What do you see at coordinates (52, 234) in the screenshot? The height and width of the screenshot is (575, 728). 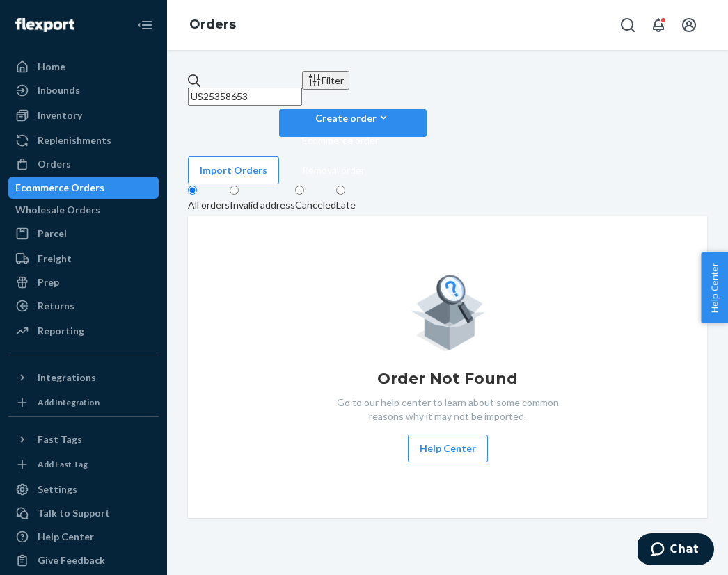 I see `div: Parcel` at bounding box center [52, 234].